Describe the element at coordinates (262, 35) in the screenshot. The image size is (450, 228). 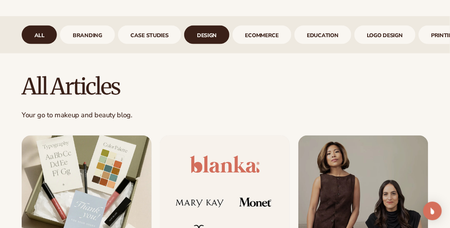
I see `div: 5 / 9` at that location.